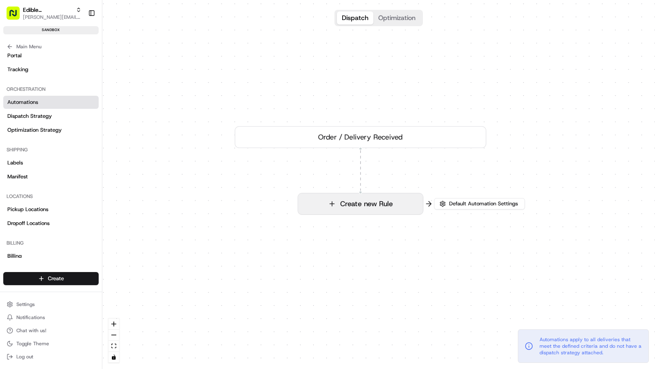 This screenshot has height=369, width=655. What do you see at coordinates (51, 102) in the screenshot?
I see `a: Automations` at bounding box center [51, 102].